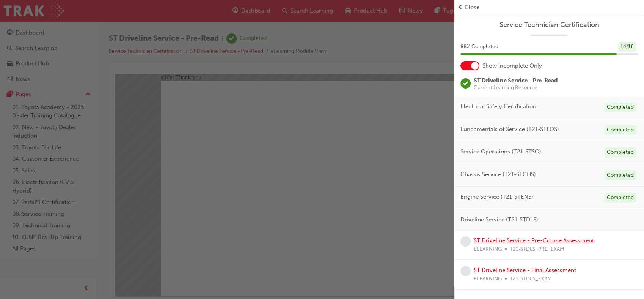 The height and width of the screenshot is (299, 644). What do you see at coordinates (480, 47) in the screenshot?
I see `span: 88 % Completed` at bounding box center [480, 47].